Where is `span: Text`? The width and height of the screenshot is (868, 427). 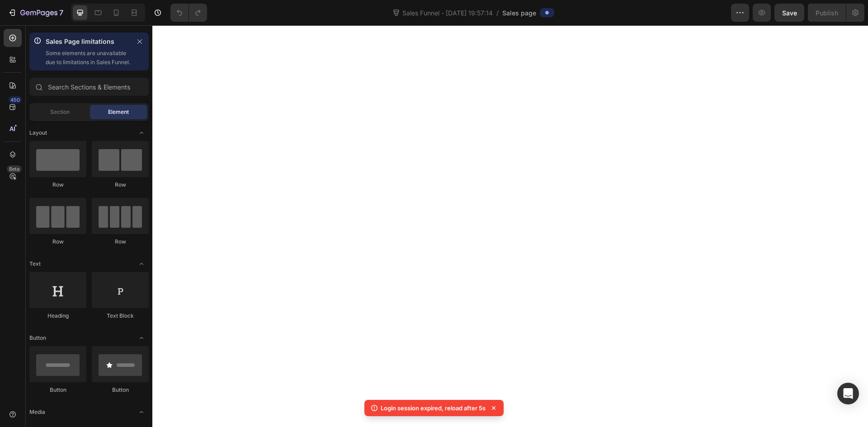 span: Text is located at coordinates (35, 264).